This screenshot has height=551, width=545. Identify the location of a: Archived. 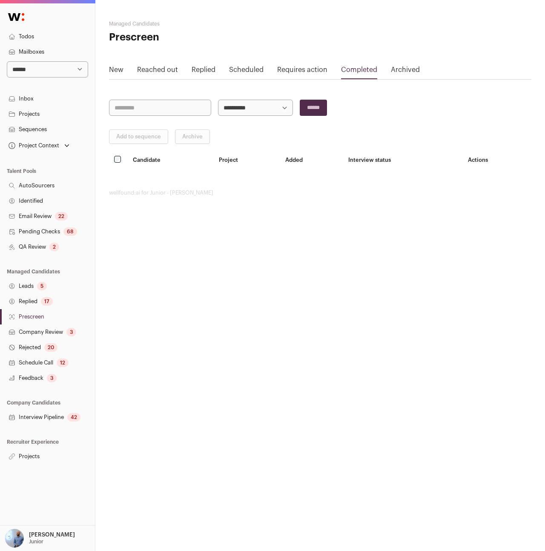
(406, 72).